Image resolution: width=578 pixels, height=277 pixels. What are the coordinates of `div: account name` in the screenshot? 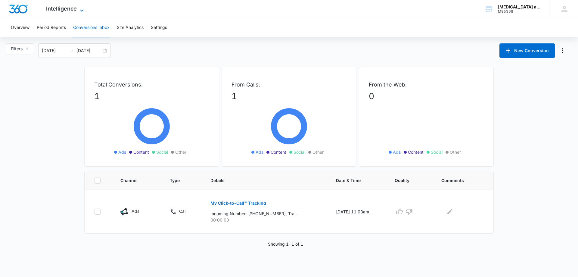 It's located at (520, 7).